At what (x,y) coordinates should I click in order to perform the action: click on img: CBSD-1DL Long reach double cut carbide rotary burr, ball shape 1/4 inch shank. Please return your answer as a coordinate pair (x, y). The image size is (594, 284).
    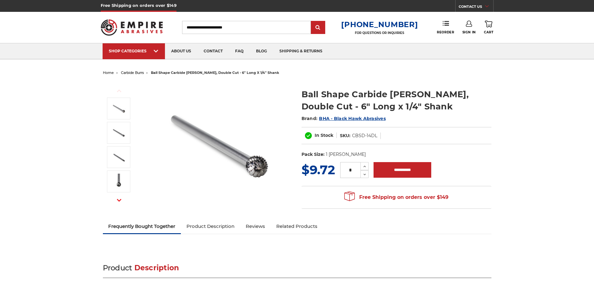
    Looking at the image, I should click on (119, 157).